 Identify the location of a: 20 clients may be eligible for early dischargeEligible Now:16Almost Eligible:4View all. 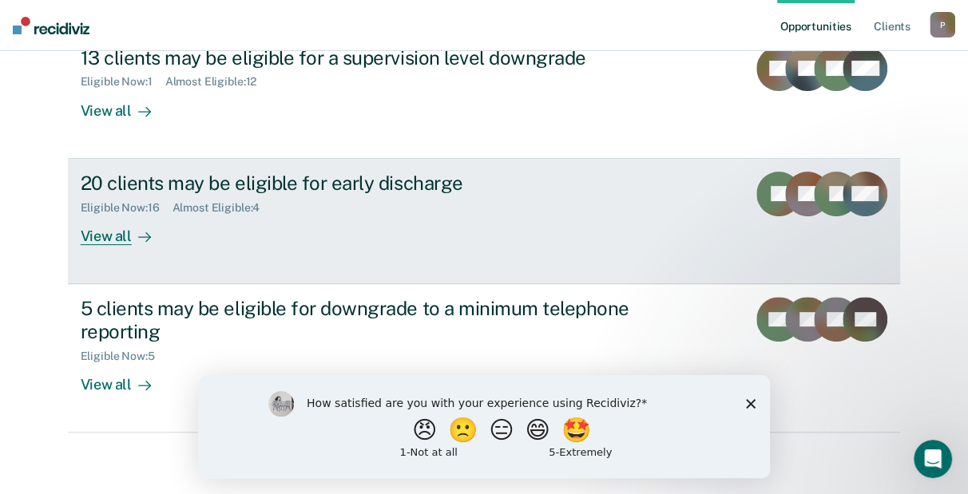
(484, 221).